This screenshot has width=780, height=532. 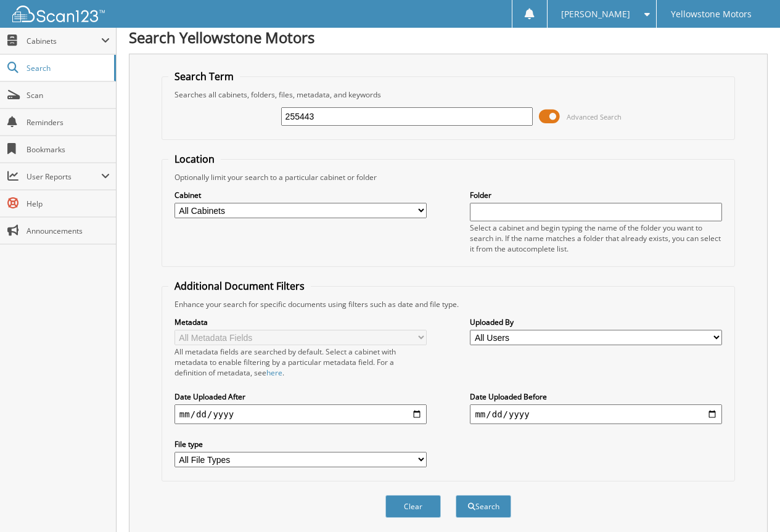 I want to click on span: Announcements, so click(x=68, y=231).